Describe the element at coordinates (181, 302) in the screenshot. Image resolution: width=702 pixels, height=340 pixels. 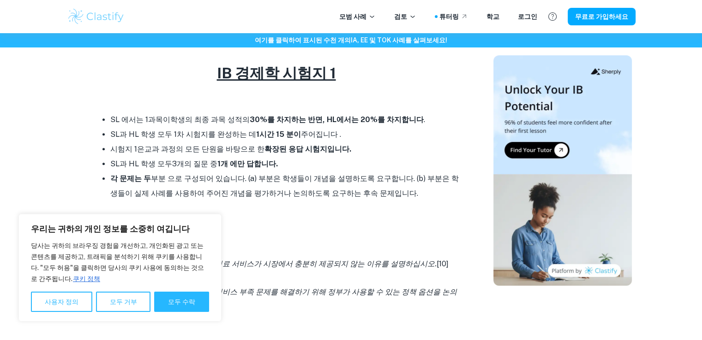
I see `button: 모두 수락` at that location.